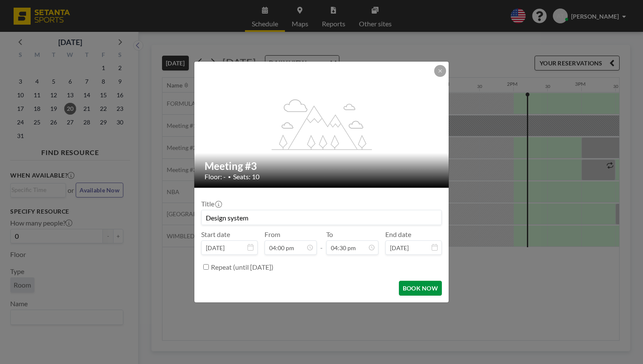  What do you see at coordinates (246, 177) in the screenshot?
I see `span: Seats: 10` at bounding box center [246, 177].